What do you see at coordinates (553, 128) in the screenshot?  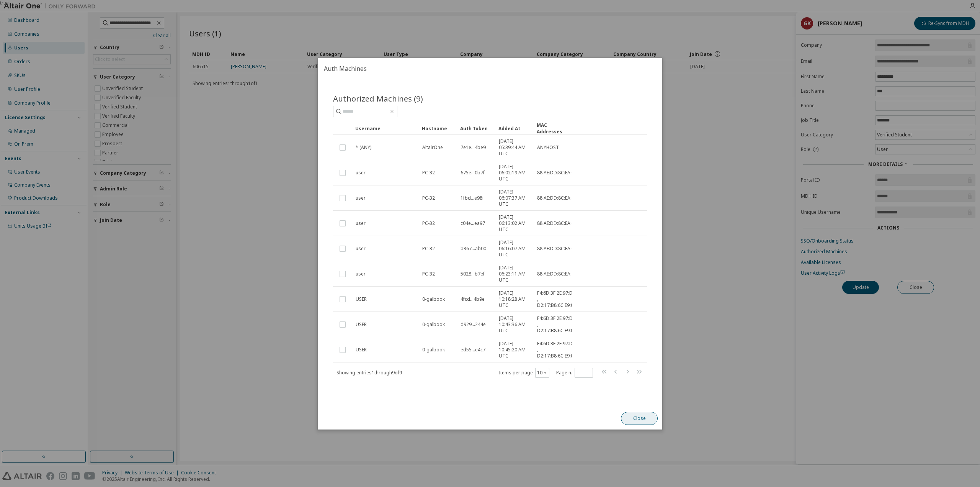 I see `div: MAC Addresses` at bounding box center [553, 128].